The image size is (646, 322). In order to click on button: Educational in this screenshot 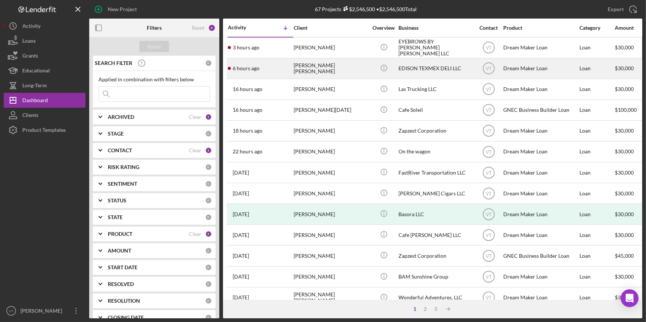, I will do `click(45, 71)`.